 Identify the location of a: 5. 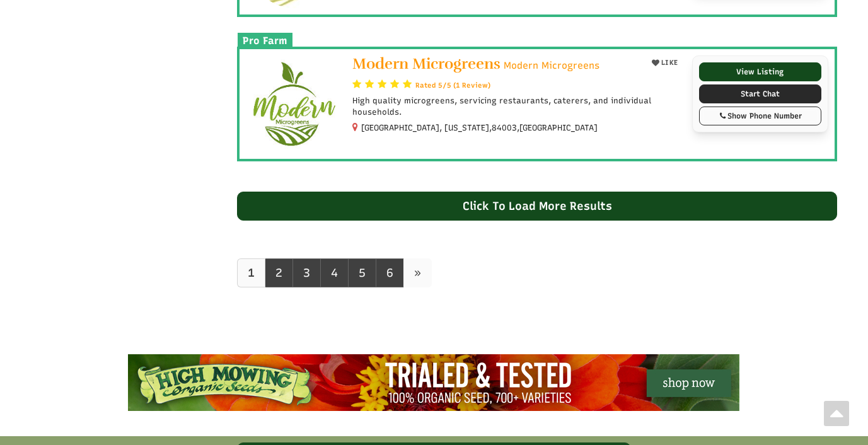
(362, 273).